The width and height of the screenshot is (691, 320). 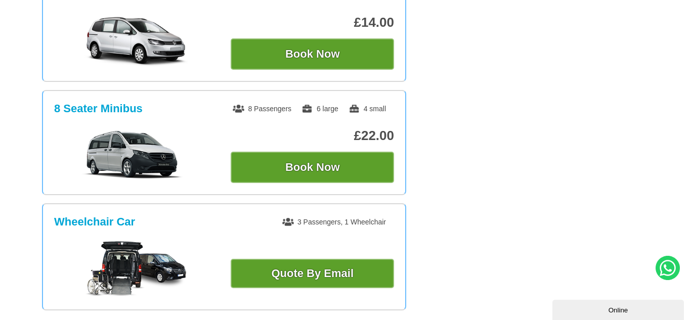 I want to click on span: 8 Passengers, so click(x=262, y=109).